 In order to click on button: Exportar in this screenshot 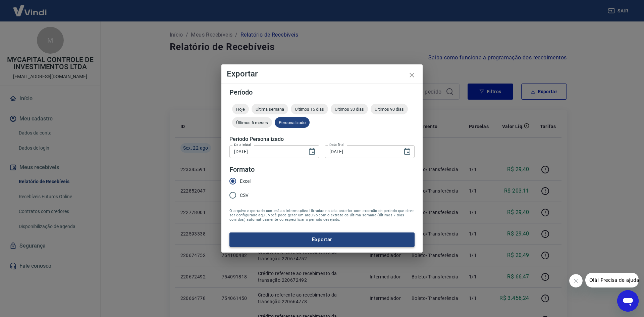, I will do `click(322, 240)`.